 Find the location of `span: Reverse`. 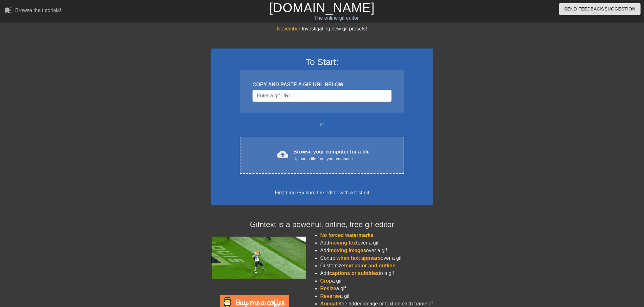

span: Reverse is located at coordinates (330, 296).